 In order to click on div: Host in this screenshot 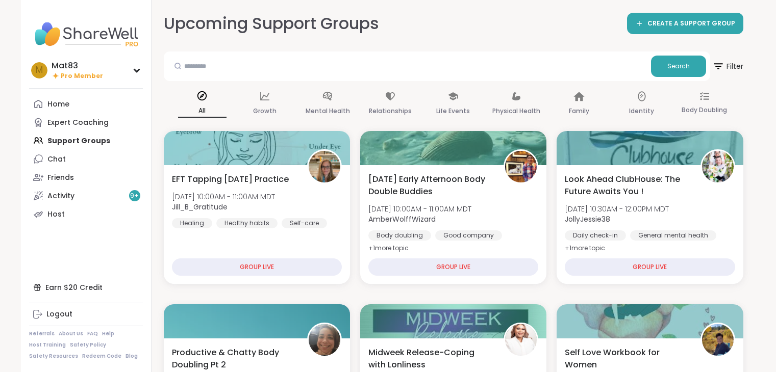, I will do `click(56, 215)`.